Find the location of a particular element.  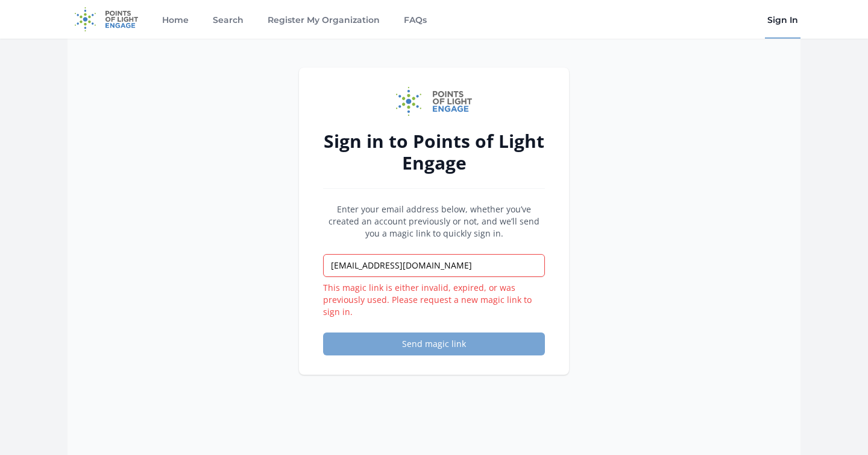

img: Points of Light Engage logo is located at coordinates (434, 101).